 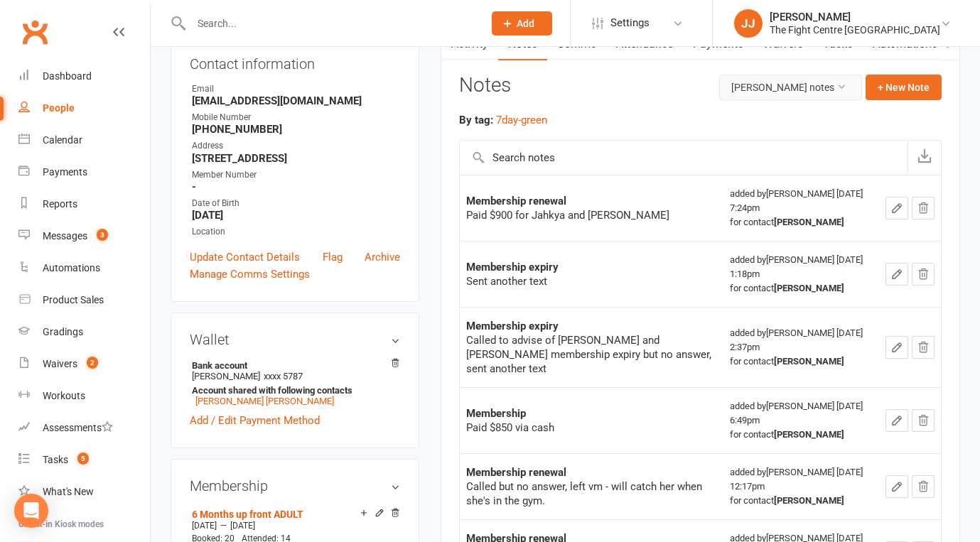 What do you see at coordinates (84, 171) in the screenshot?
I see `a: Payments` at bounding box center [84, 171].